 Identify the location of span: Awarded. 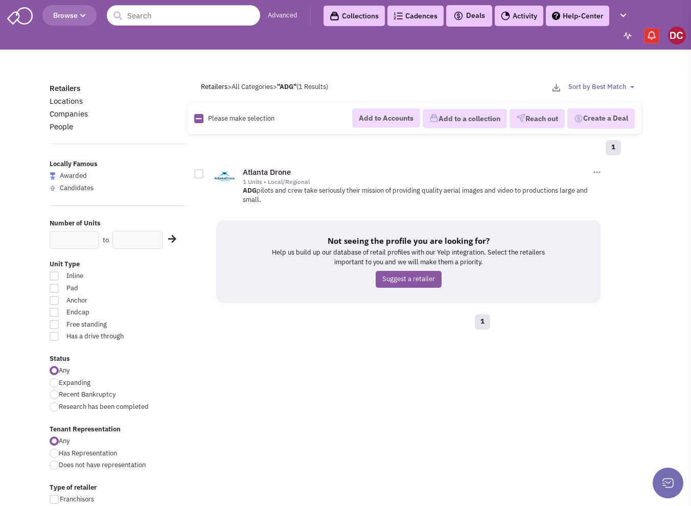
(73, 175).